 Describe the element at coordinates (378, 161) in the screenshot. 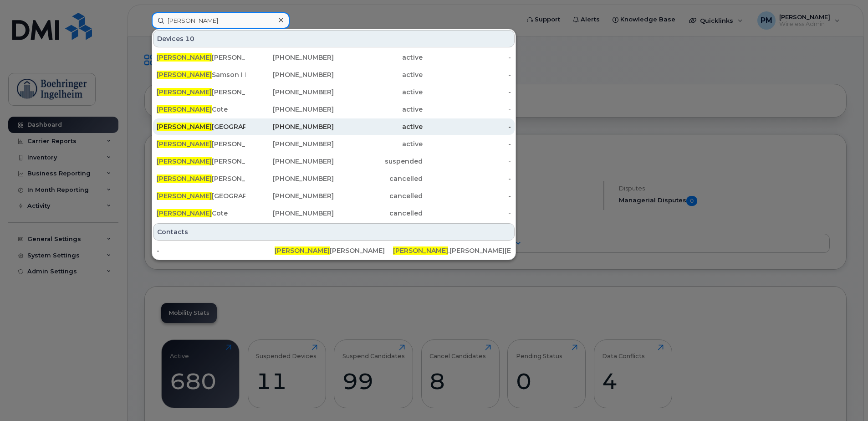

I see `div: suspended` at that location.